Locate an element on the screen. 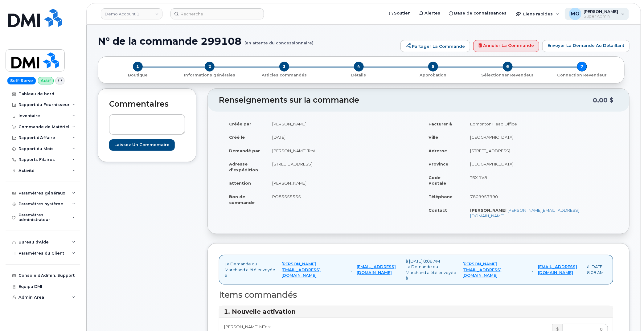 This screenshot has height=331, width=644. input: Laissez un commentaire is located at coordinates (142, 145).